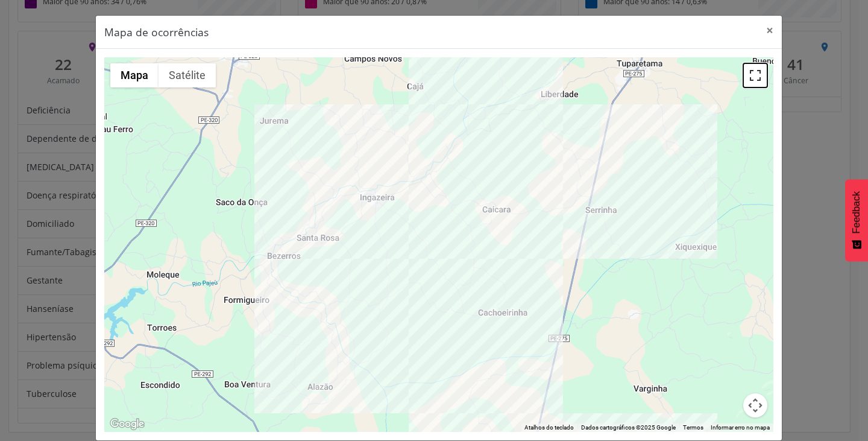 The width and height of the screenshot is (868, 441). What do you see at coordinates (740, 427) in the screenshot?
I see `a: Informar erro no mapa` at bounding box center [740, 427].